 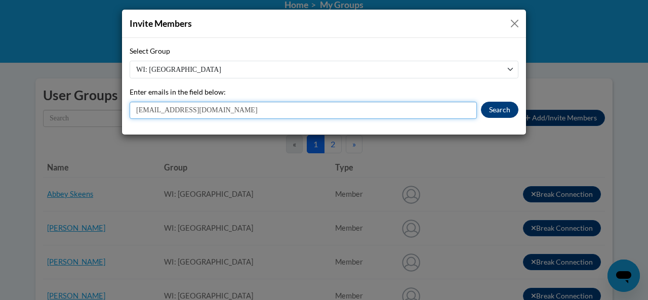 What do you see at coordinates (499, 110) in the screenshot?
I see `button: Search` at bounding box center [499, 110].